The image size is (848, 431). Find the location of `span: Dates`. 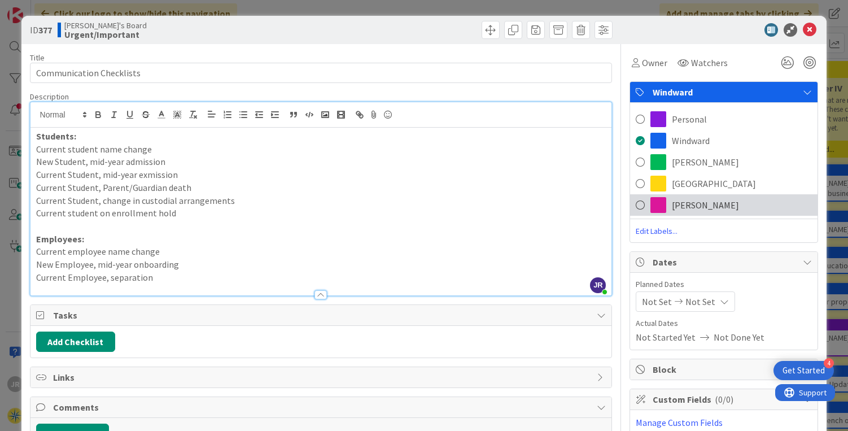

span: Dates is located at coordinates (725, 262).